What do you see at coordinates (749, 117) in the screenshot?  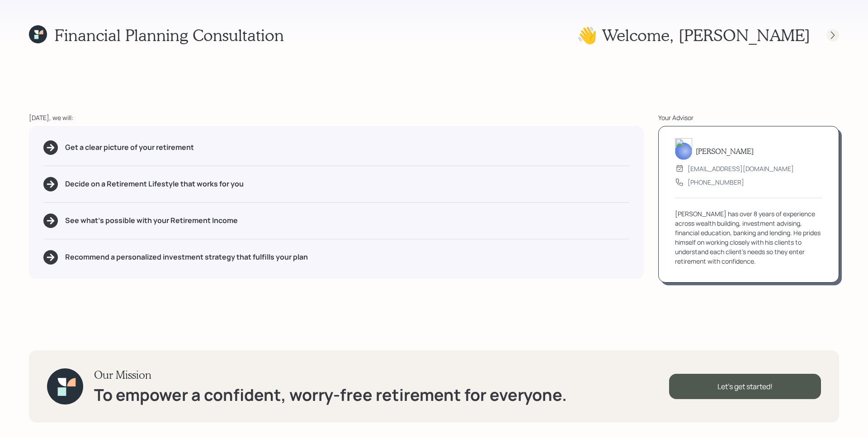 I see `div: Your Advisor` at bounding box center [749, 117].